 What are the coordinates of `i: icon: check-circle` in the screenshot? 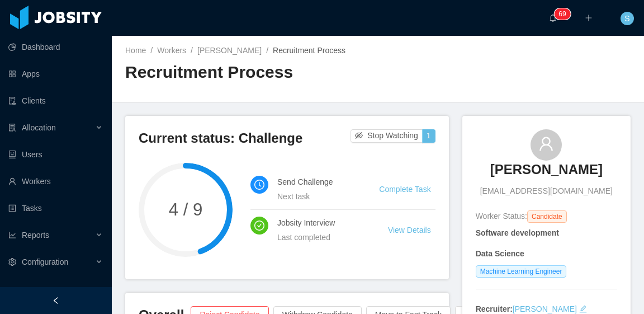 It's located at (260, 225).